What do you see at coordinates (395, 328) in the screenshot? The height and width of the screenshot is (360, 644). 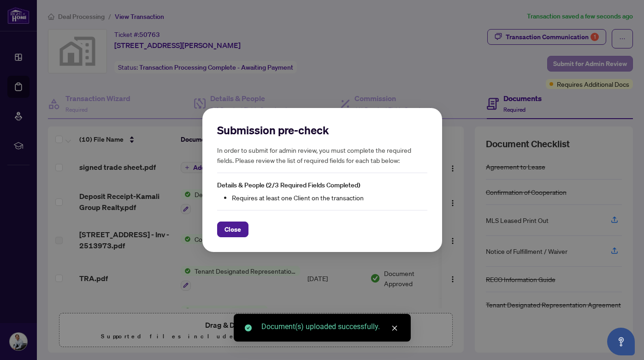 I see `a: Close` at bounding box center [395, 328].